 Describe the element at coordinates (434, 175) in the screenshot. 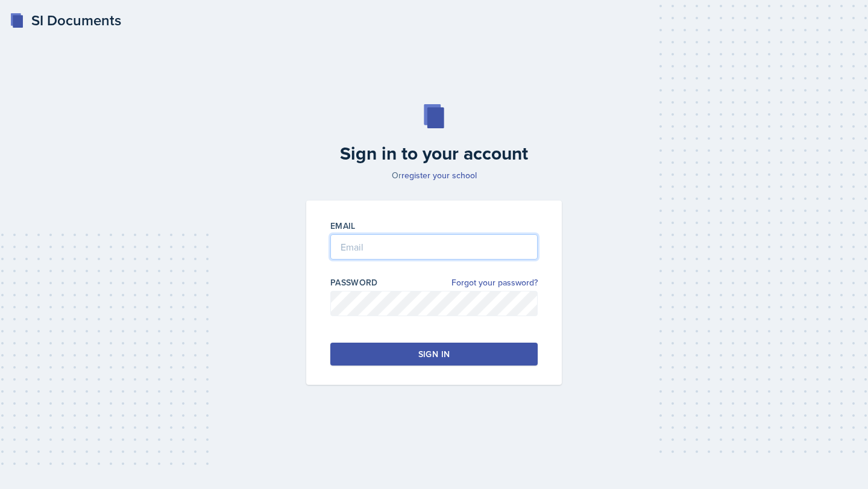

I see `p: Or` at that location.